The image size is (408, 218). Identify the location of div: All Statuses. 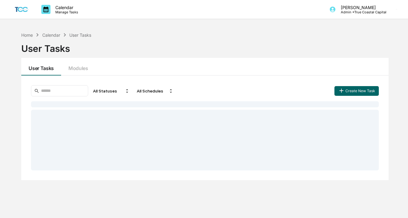
(111, 91).